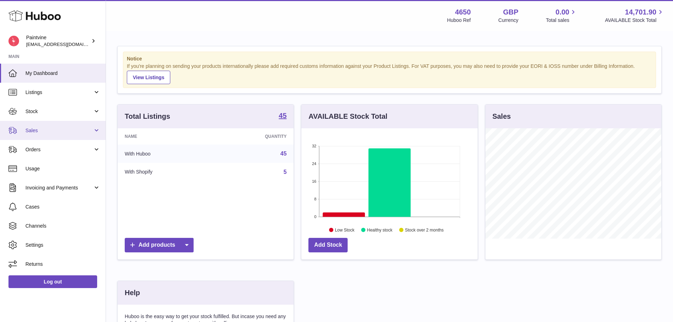 The image size is (673, 322). Describe the element at coordinates (641, 12) in the screenshot. I see `span: 14,701.90` at that location.